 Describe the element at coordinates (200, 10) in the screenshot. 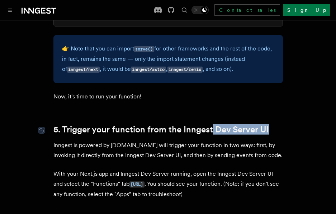

I see `button: Toggle dark mode` at that location.